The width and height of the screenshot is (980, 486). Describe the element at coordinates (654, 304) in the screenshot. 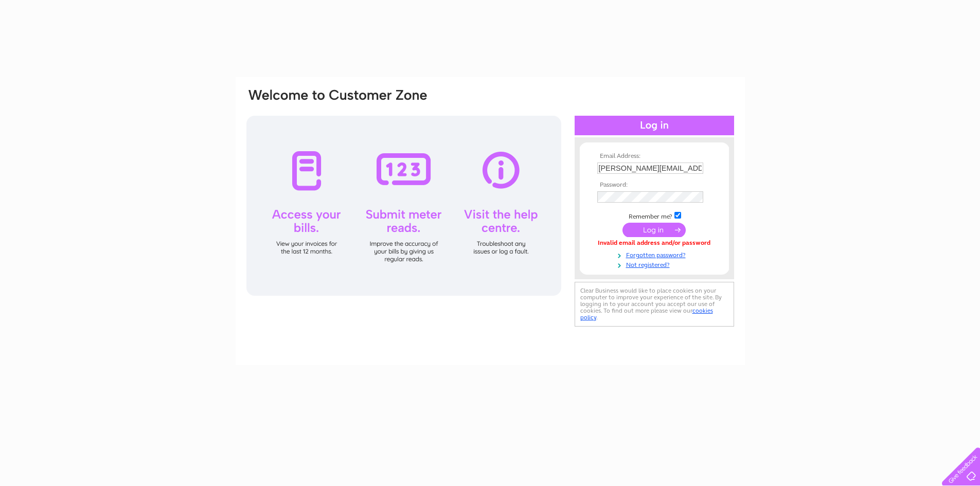

I see `div: Clear Business would like to place cookies on your computer to improve your experience of the sit...` at that location.